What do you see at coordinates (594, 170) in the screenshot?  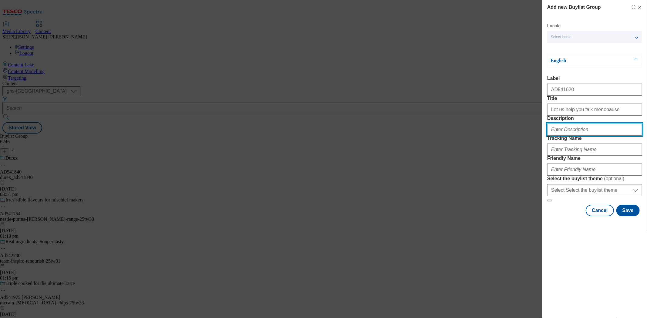 I see `input: Enter Friendly Name` at bounding box center [594, 170].